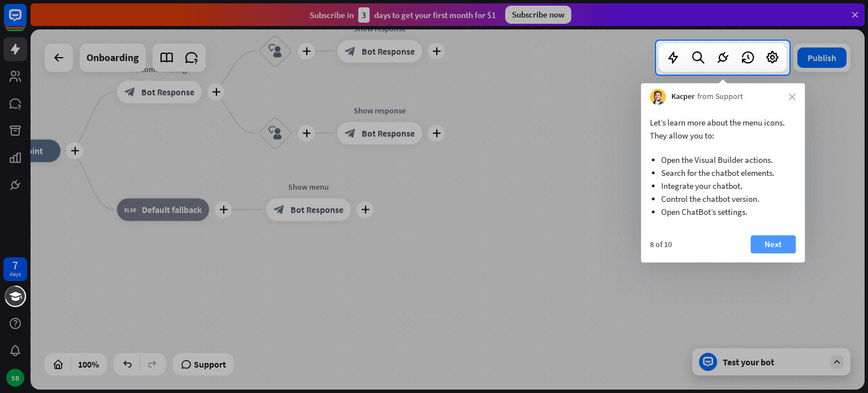 The image size is (868, 393). I want to click on div: 8 of 10, so click(660, 244).